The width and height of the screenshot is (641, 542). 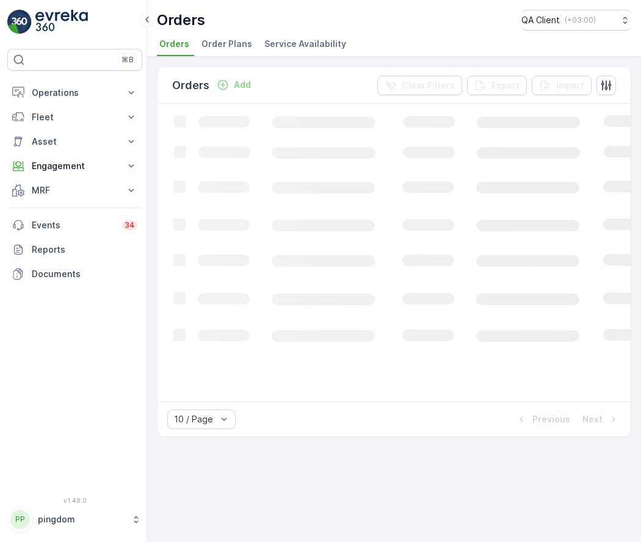 I want to click on button: Operations, so click(x=74, y=93).